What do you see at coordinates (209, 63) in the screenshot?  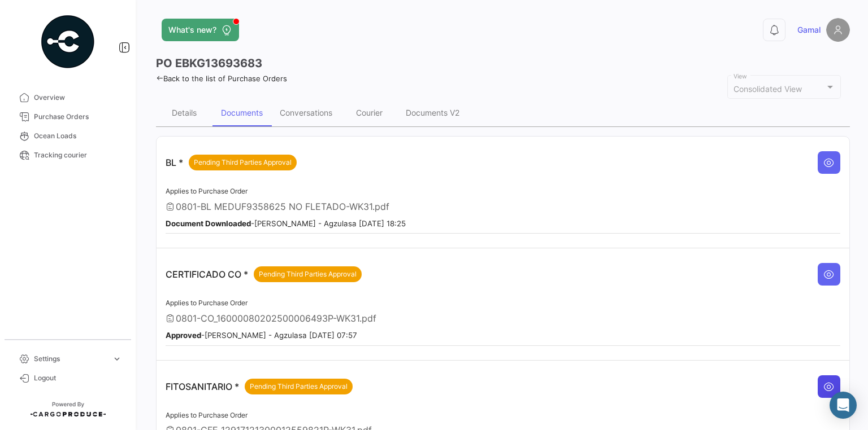 I see `h3: PO EBKG13693683` at bounding box center [209, 63].